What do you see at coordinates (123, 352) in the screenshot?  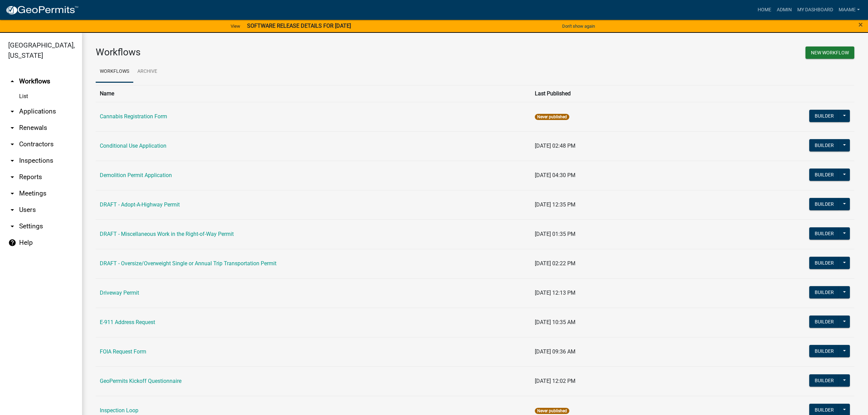 I see `a: FOIA Request Form` at bounding box center [123, 352].